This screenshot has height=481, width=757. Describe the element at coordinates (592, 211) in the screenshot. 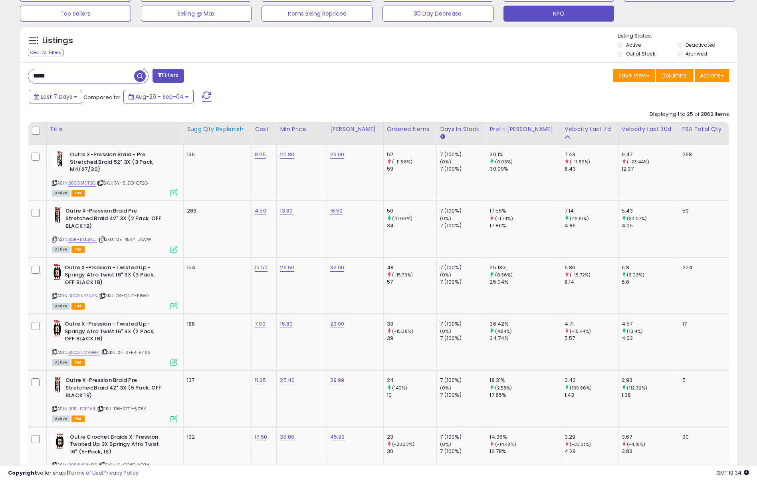

I see `div: 7.14` at that location.